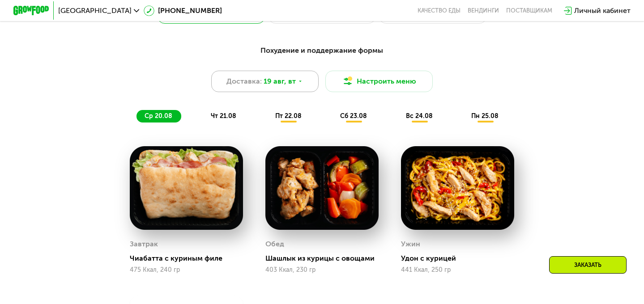 The height and width of the screenshot is (304, 644). Describe the element at coordinates (275, 244) in the screenshot. I see `div: Обед` at that location.